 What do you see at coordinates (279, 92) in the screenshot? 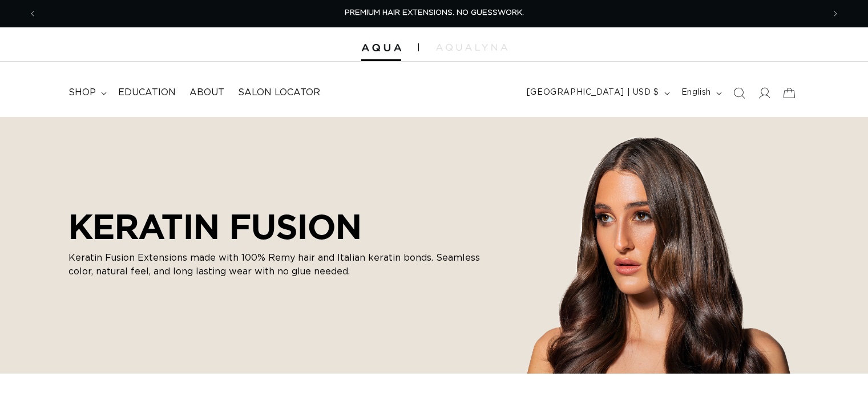
I see `a: Salon Locator` at bounding box center [279, 92].